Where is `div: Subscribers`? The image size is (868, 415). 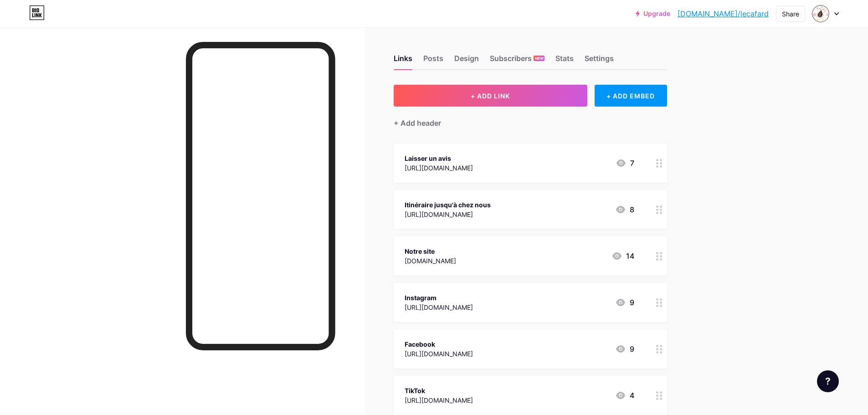 div: Subscribers is located at coordinates (517, 61).